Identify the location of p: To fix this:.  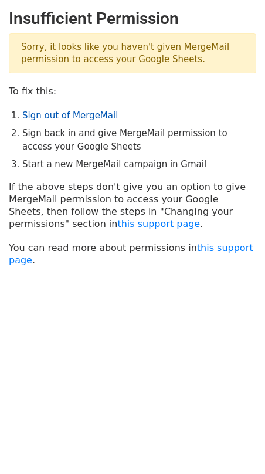
(132, 91).